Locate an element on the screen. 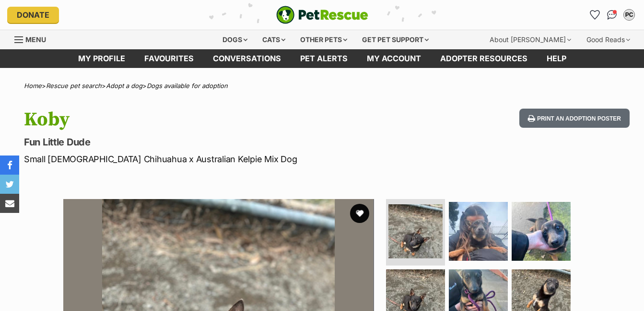 The width and height of the screenshot is (644, 311). a: Home is located at coordinates (33, 86).